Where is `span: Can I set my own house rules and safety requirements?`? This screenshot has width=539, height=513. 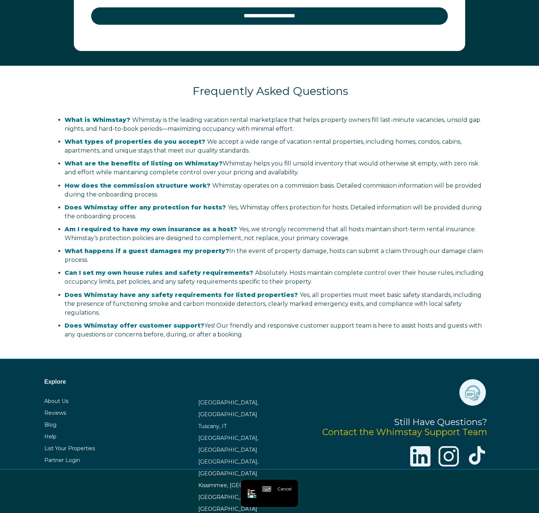
span: Can I set my own house rules and safety requirements? is located at coordinates (159, 273).